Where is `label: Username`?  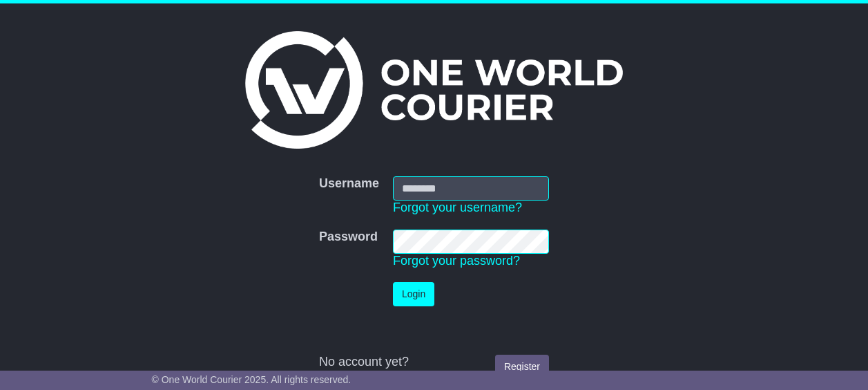
label: Username is located at coordinates (349, 184).